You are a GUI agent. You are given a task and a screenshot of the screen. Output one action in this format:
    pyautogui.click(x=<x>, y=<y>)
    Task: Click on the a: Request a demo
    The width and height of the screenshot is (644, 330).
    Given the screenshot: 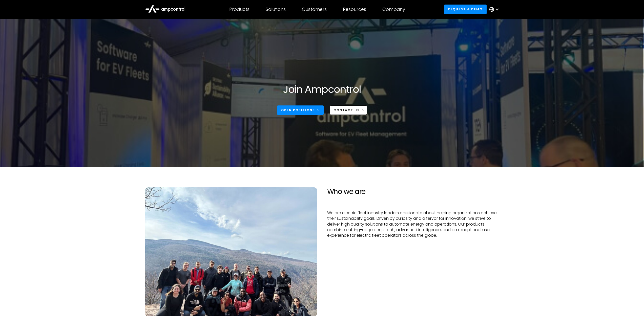 What is the action you would take?
    pyautogui.click(x=465, y=9)
    